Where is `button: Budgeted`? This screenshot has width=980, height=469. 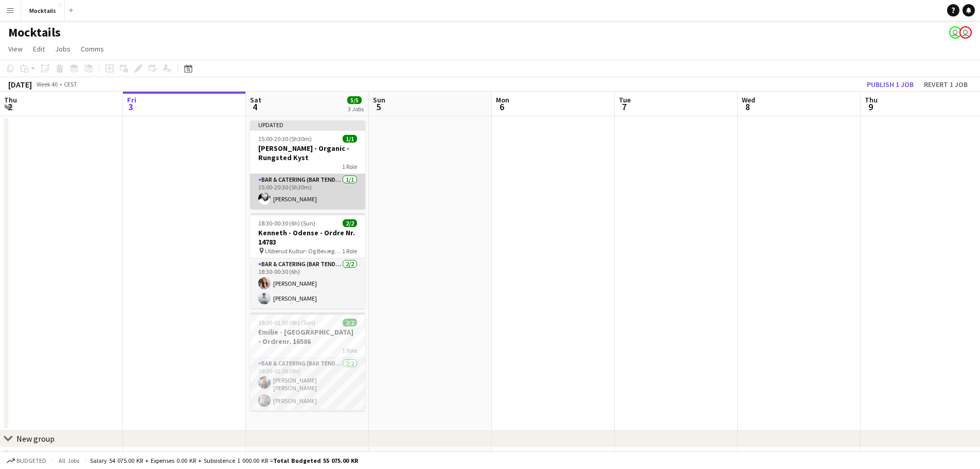 button: Budgeted is located at coordinates (26, 460).